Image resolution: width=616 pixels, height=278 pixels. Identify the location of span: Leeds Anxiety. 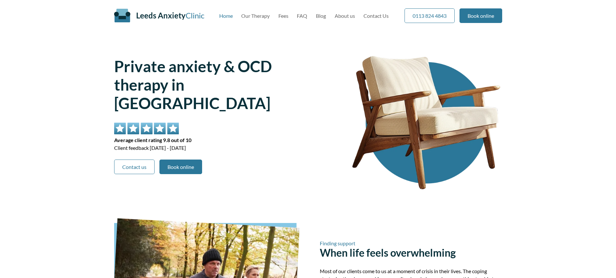
(161, 15).